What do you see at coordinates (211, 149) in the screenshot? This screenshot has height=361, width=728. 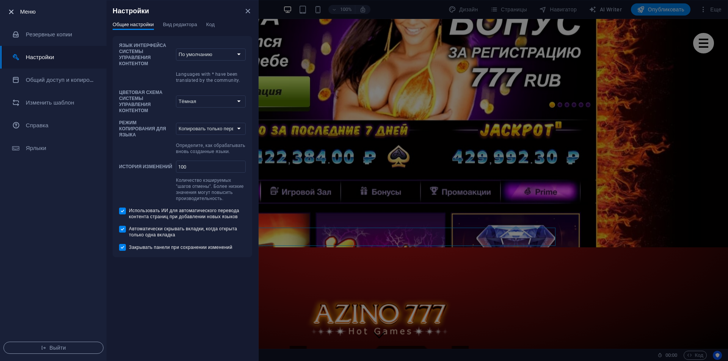 I see `p: Определите, как обрабатывать вновь созданные языки.` at bounding box center [211, 149].